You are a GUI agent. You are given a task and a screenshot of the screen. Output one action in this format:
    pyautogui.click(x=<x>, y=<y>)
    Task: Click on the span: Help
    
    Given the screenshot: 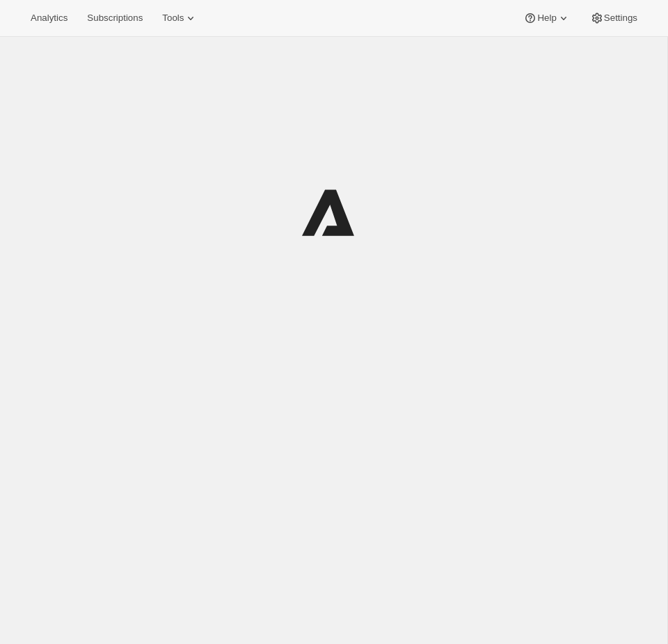 What is the action you would take?
    pyautogui.click(x=546, y=18)
    